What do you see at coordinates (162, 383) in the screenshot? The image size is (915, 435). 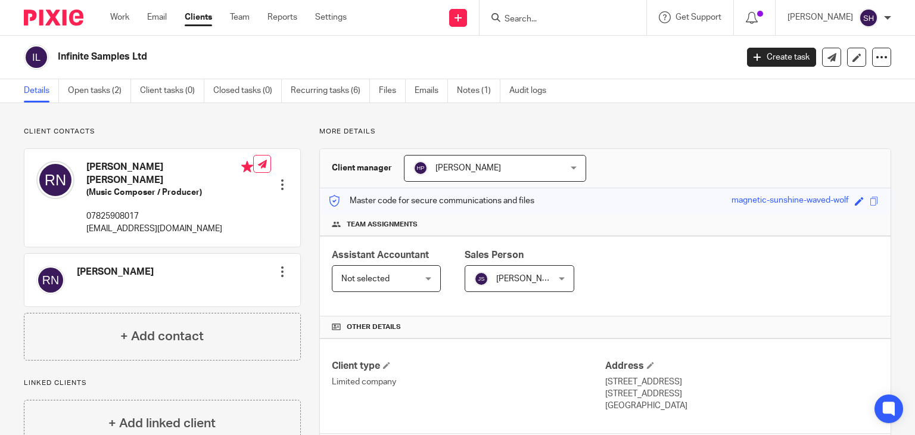 I see `p: Linked clients` at bounding box center [162, 383].